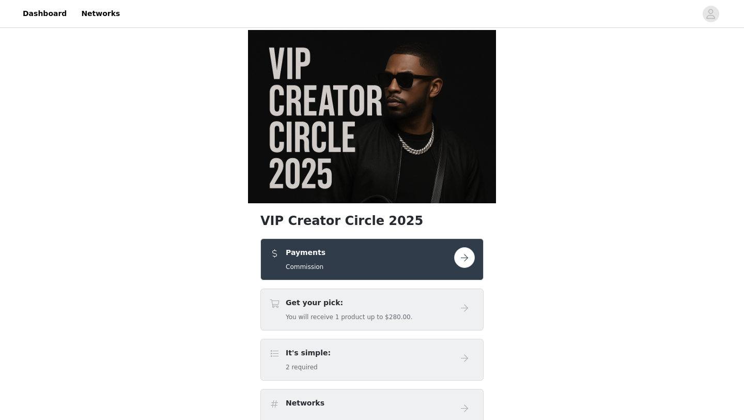 The width and height of the screenshot is (744, 420). Describe the element at coordinates (308, 353) in the screenshot. I see `h4: It's simple:` at that location.